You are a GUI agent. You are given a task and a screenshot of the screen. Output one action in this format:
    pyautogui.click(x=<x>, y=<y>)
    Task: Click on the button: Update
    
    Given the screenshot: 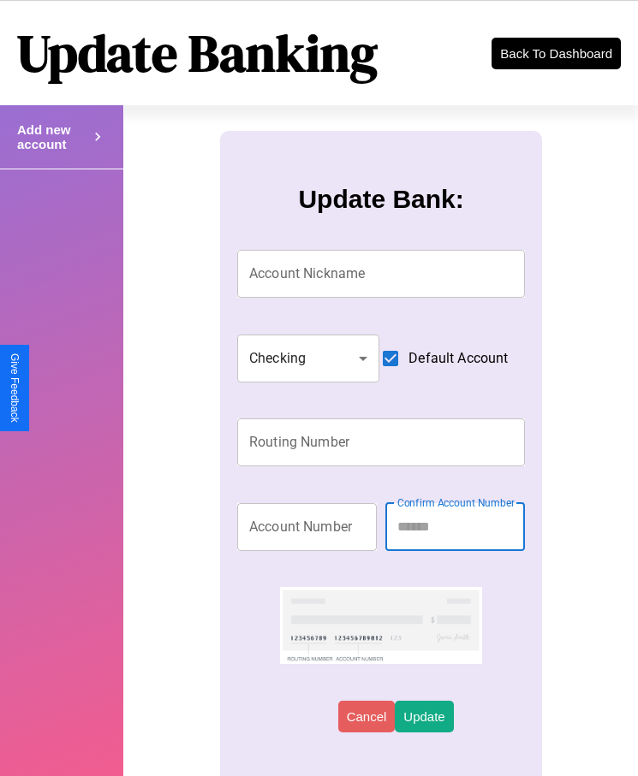 What is the action you would take?
    pyautogui.click(x=424, y=716)
    